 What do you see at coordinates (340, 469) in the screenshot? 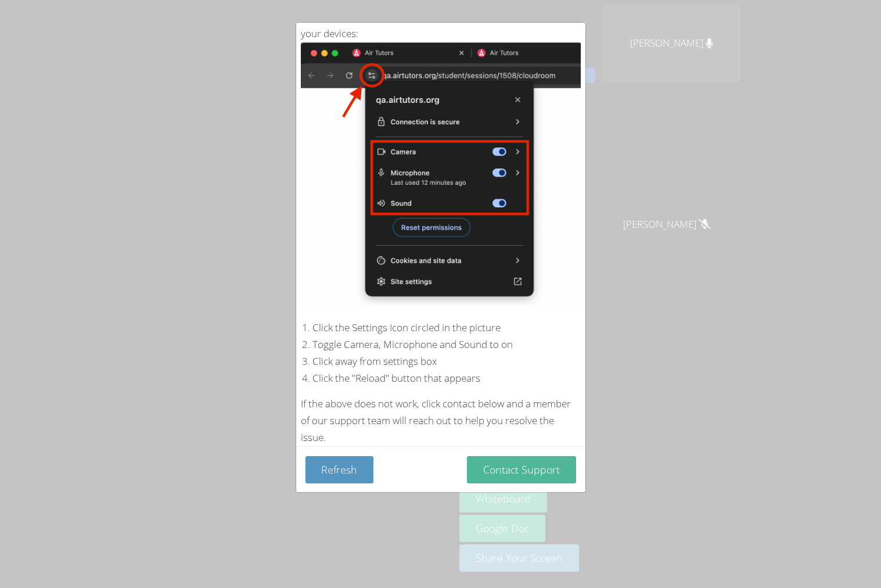
I see `button: Refresh` at bounding box center [340, 469].